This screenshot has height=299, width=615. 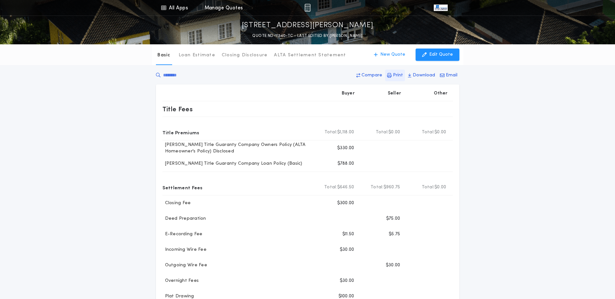 What do you see at coordinates (392, 55) in the screenshot?
I see `p: New Quote` at bounding box center [392, 55].